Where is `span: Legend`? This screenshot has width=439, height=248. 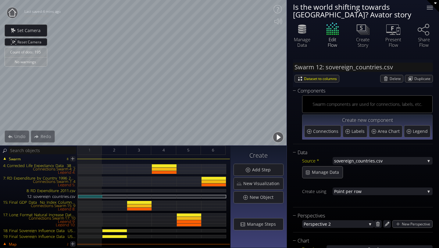 span: Legend is located at coordinates (421, 131).